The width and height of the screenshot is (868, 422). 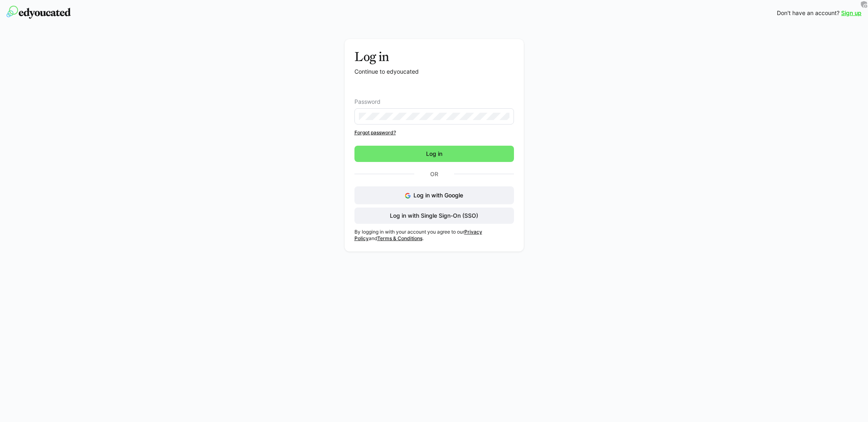 What do you see at coordinates (368, 102) in the screenshot?
I see `span: Password` at bounding box center [368, 102].